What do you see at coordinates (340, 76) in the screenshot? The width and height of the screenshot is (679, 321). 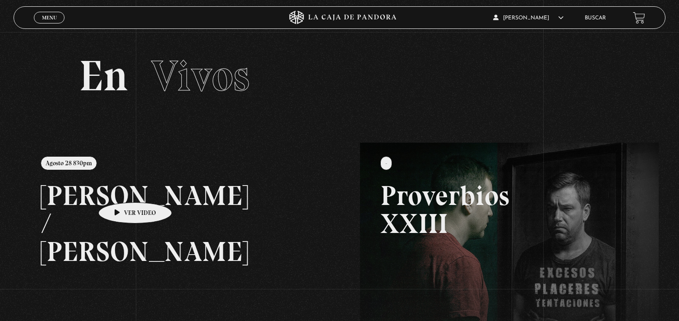 I see `h2: En` at bounding box center [340, 76].